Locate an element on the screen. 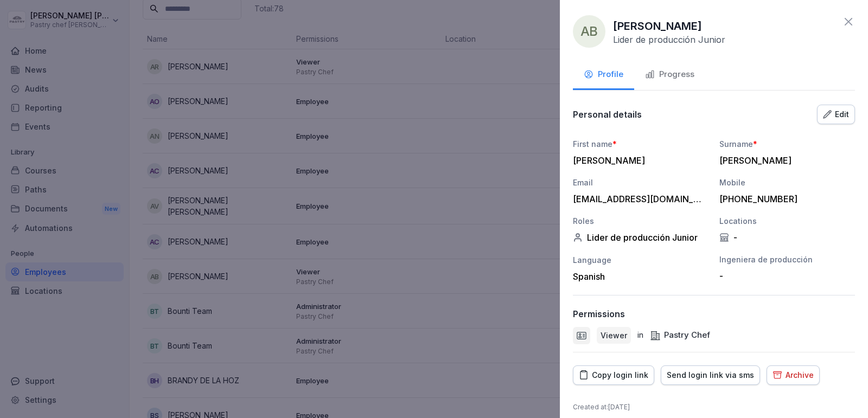  p: Viewer is located at coordinates (613, 335).